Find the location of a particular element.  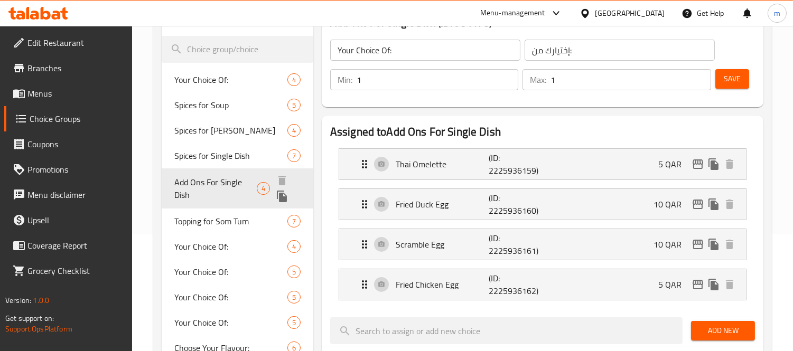

span: Add Ons For Single Dish is located at coordinates (215, 189).